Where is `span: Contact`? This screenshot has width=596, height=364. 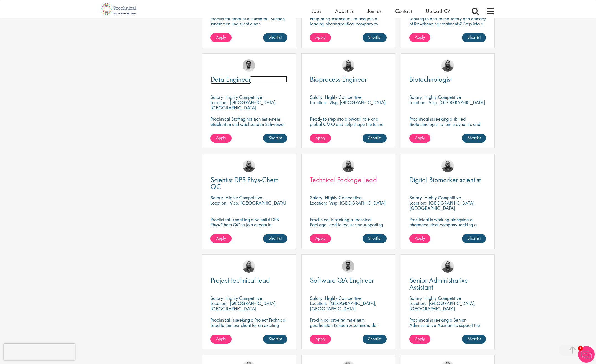
span: Contact is located at coordinates (403, 11).